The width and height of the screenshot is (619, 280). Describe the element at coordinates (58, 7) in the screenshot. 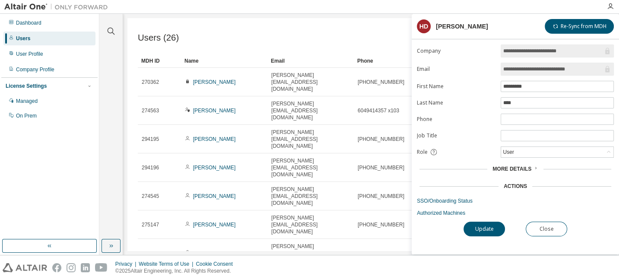

I see `img: Altair One` at that location.